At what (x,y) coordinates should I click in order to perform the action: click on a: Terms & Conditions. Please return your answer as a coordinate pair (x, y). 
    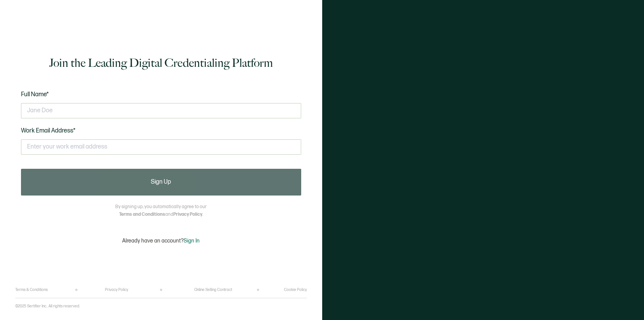
    Looking at the image, I should click on (31, 290).